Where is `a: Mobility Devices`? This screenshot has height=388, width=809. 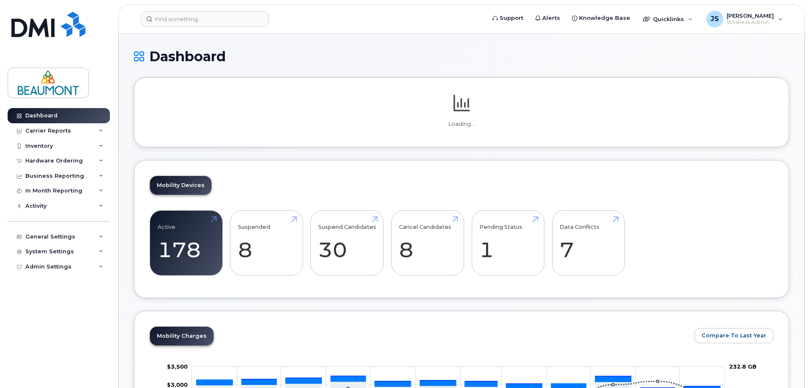 a: Mobility Devices is located at coordinates (181, 186).